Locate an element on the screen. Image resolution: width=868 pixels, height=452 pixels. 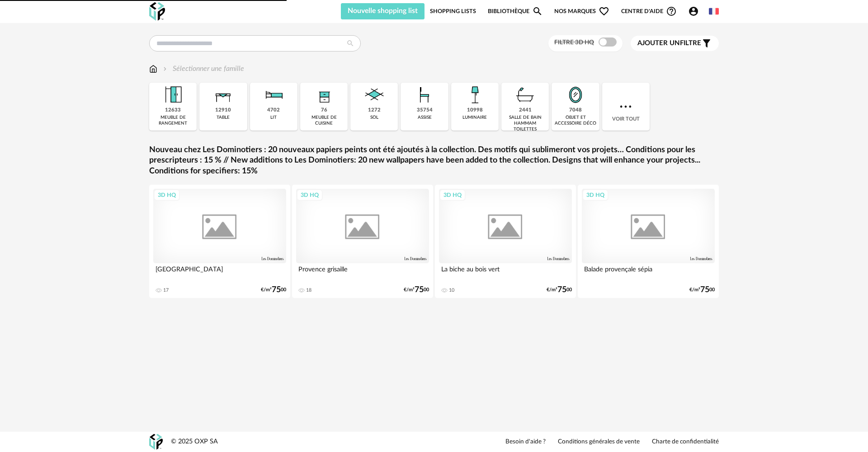
div: 18 is located at coordinates (308, 291).